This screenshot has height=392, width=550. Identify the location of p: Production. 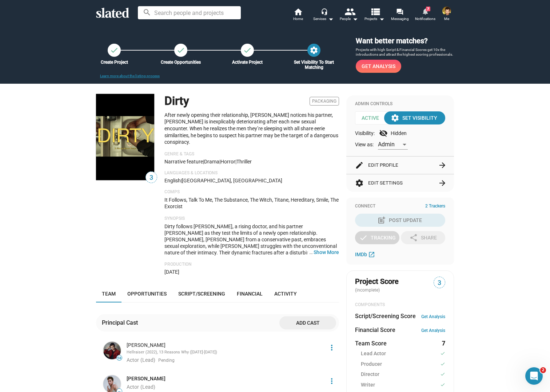
(252, 264).